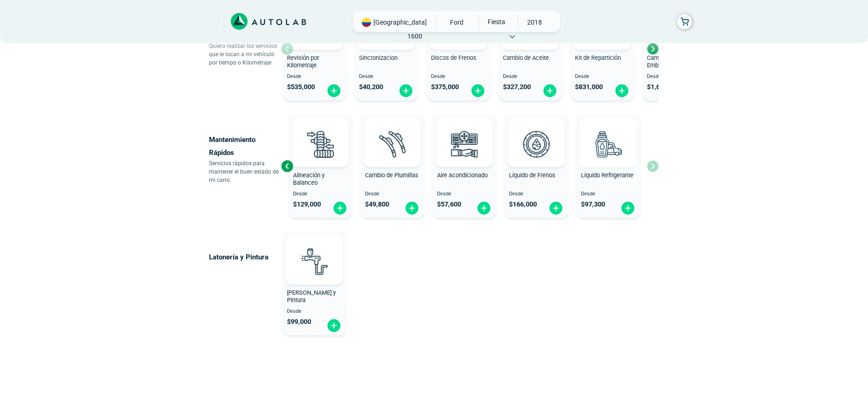 The image size is (868, 420). Describe the element at coordinates (495, 22) in the screenshot. I see `span: FIESTA` at that location.